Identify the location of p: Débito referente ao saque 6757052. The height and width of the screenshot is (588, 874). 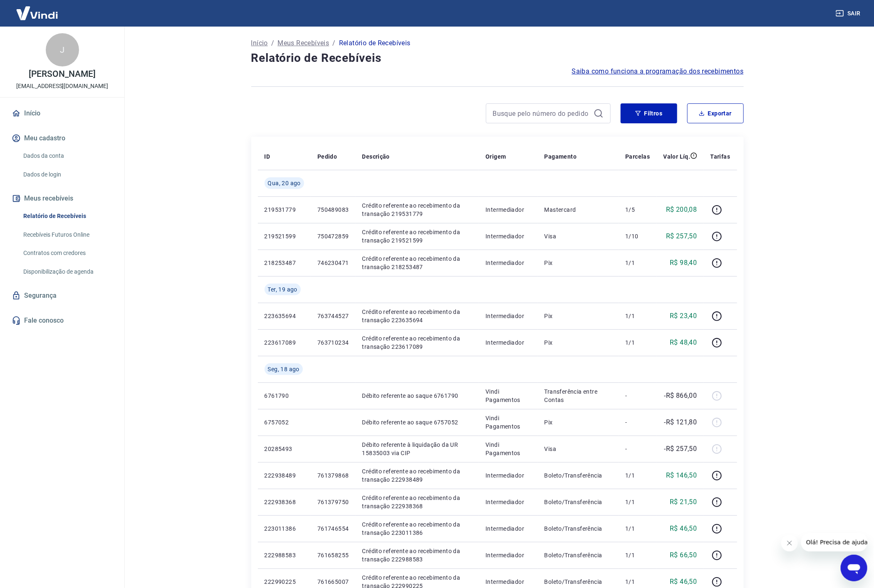
(417, 423).